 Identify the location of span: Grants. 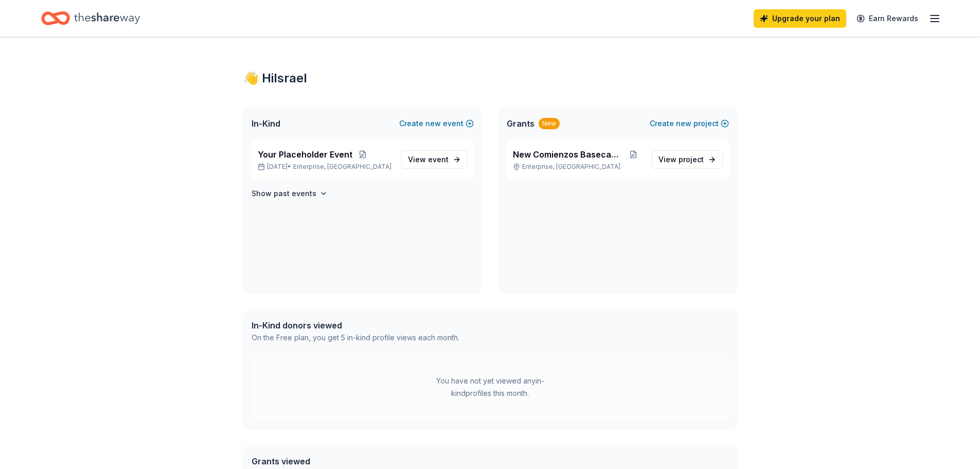
(520, 123).